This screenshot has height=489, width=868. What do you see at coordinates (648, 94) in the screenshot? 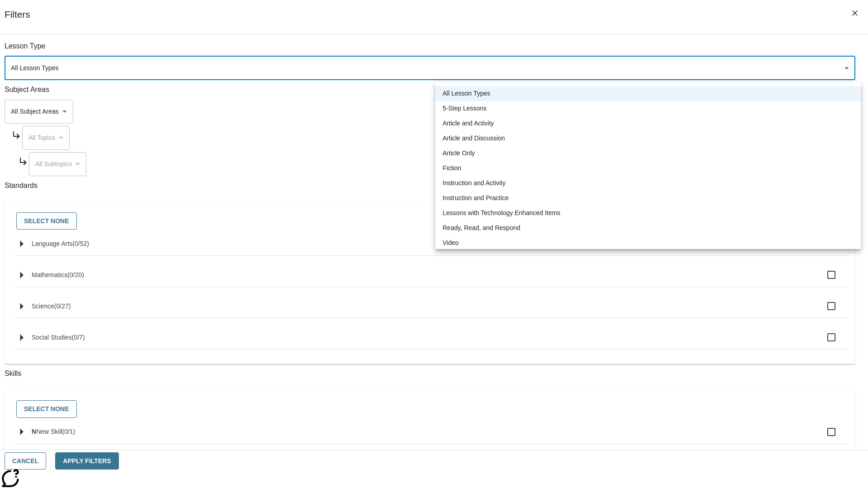
I see `li: All Lesson Types` at bounding box center [648, 94].